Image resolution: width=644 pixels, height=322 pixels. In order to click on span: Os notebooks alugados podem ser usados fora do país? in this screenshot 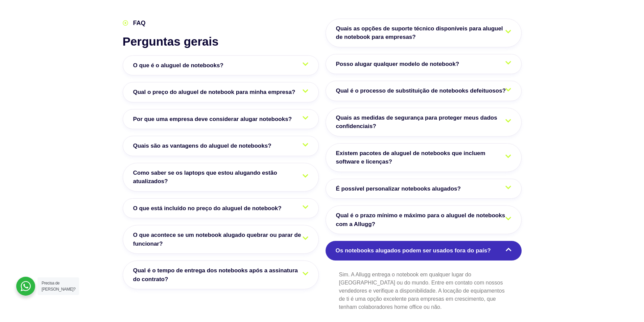, I will do `click(415, 251)`.